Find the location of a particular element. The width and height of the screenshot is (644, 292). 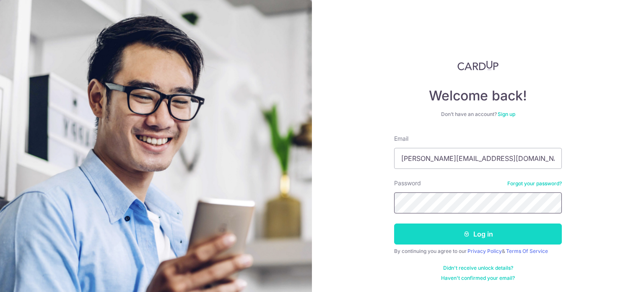

a: Sign up is located at coordinates (507, 114).